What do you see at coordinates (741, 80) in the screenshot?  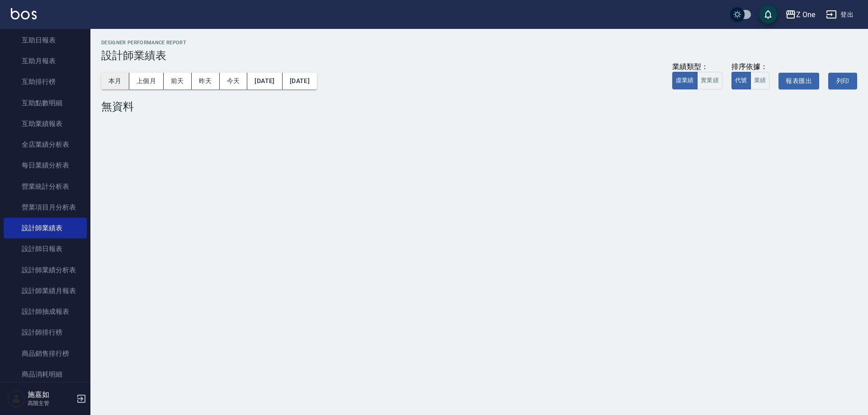 I see `button: 代號` at bounding box center [741, 80].